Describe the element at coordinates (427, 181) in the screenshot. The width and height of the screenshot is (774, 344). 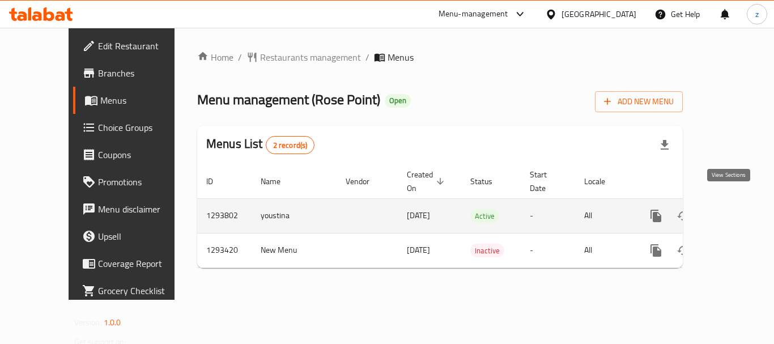
I see `span: Created On` at that location.